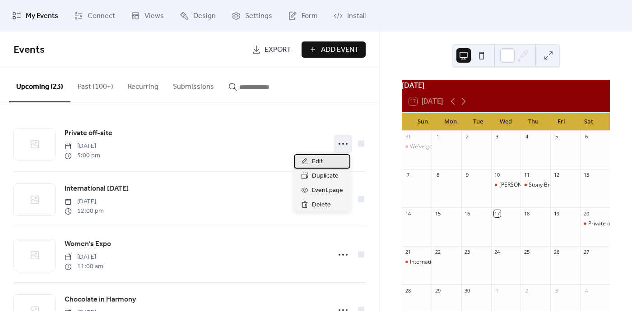  Describe the element at coordinates (143, 85) in the screenshot. I see `button: Recurring` at that location.